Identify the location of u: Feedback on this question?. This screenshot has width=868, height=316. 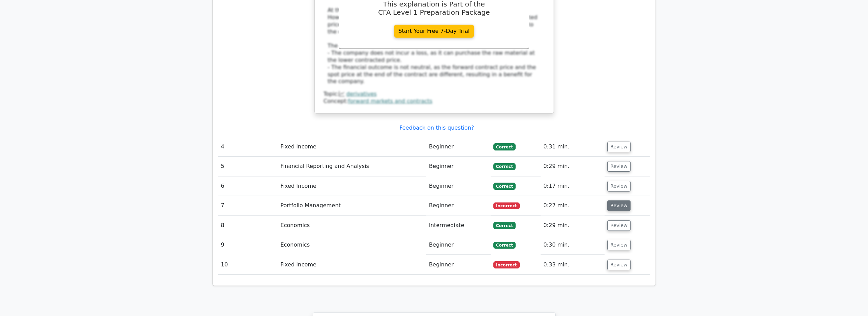
(437, 127).